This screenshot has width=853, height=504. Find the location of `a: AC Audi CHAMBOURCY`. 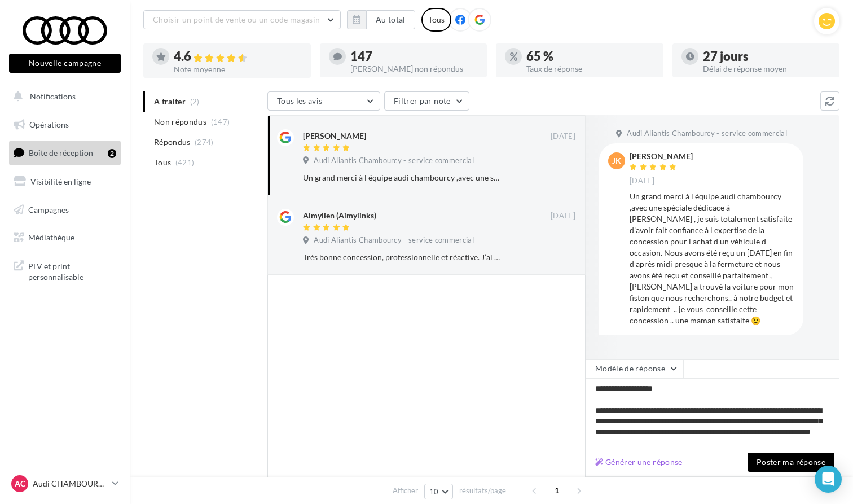

a: AC Audi CHAMBOURCY is located at coordinates (65, 483).